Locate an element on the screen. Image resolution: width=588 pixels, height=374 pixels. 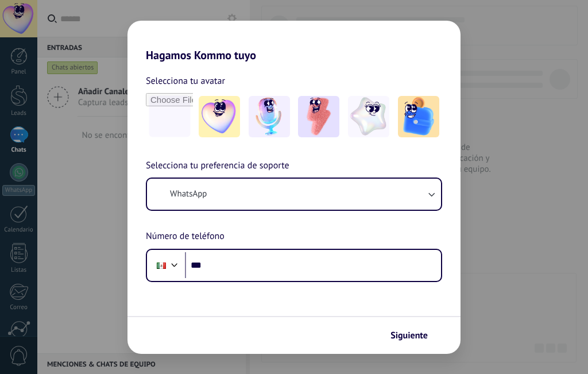
img: -1.jpeg is located at coordinates (219, 116).